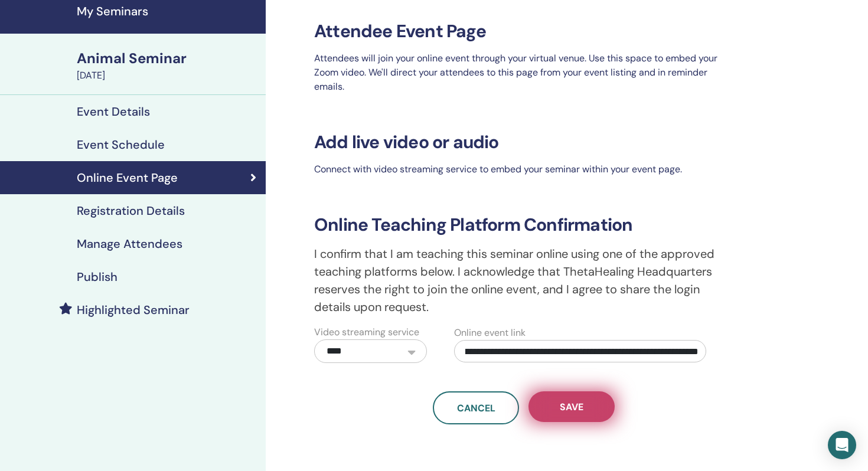 The image size is (868, 471). I want to click on h3: Online Teaching Platform Confirmation, so click(523, 225).